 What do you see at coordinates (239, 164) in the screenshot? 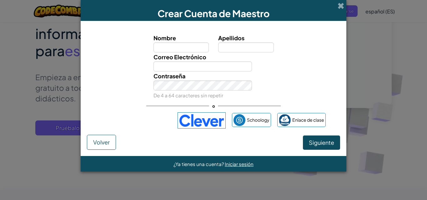
I see `font: Iniciar sesión` at bounding box center [239, 164].